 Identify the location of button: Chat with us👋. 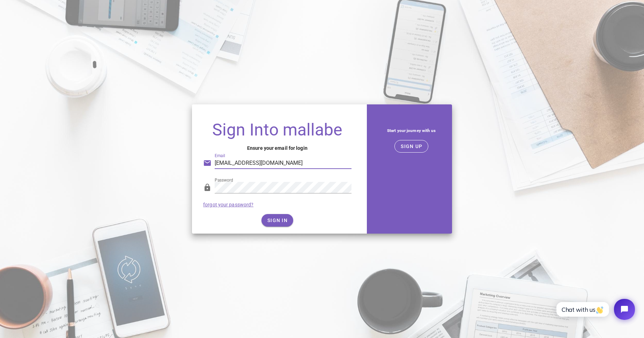
(34, 17).